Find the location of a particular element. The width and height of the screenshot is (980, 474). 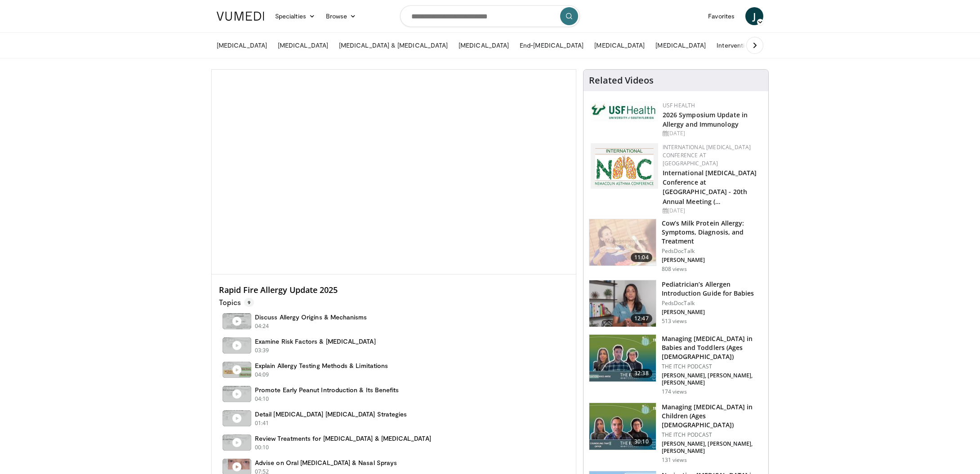

h3: Pediatrician’s Allergen Introduction Guide for Babies is located at coordinates (712, 289).